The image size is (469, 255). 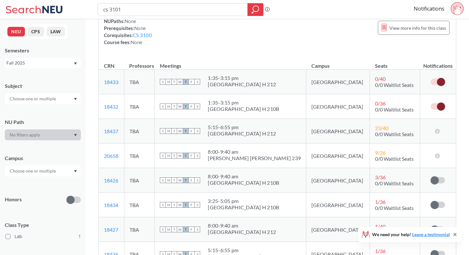 I want to click on a: 20658, so click(x=111, y=156).